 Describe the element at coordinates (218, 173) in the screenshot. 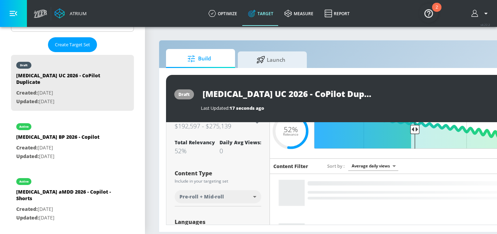

I see `div: Content Type` at that location.